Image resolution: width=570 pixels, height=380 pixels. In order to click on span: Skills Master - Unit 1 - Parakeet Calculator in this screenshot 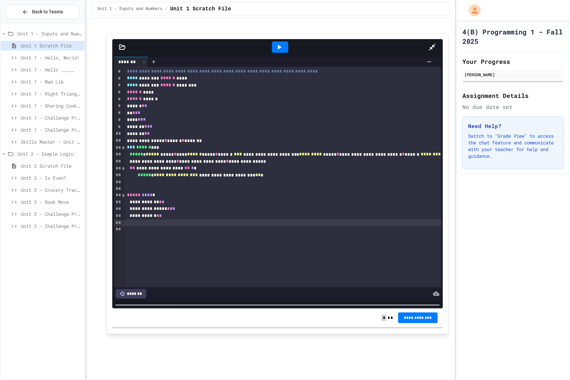, I will do `click(51, 142)`.